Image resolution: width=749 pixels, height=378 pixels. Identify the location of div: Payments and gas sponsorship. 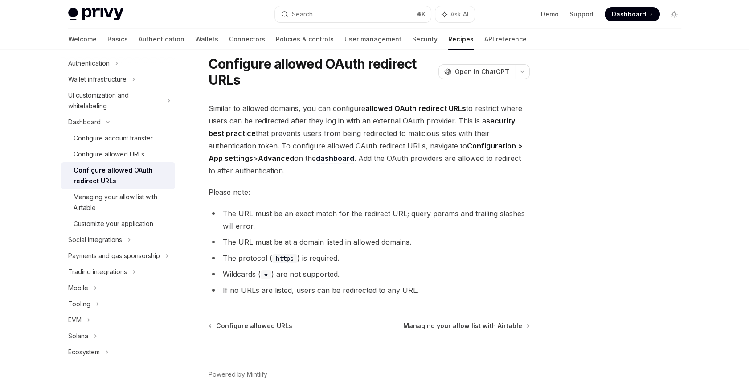
(114, 256).